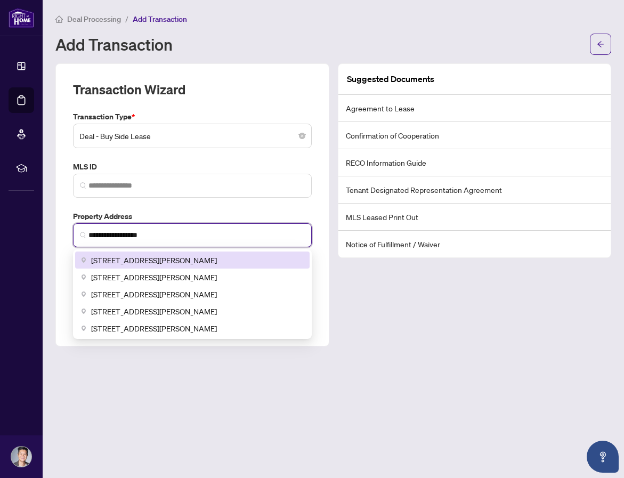 The height and width of the screenshot is (478, 624). I want to click on li: Tenant Designated Representation Agreement, so click(475, 190).